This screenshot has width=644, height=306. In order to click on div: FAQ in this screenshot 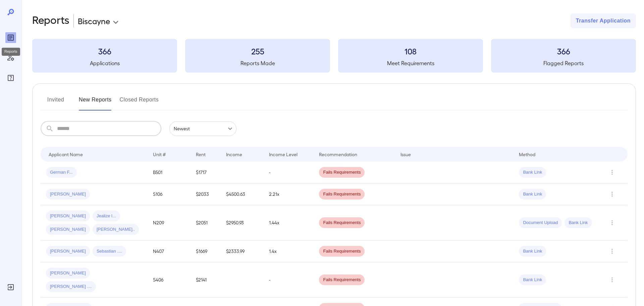, I will do `click(11, 78)`.